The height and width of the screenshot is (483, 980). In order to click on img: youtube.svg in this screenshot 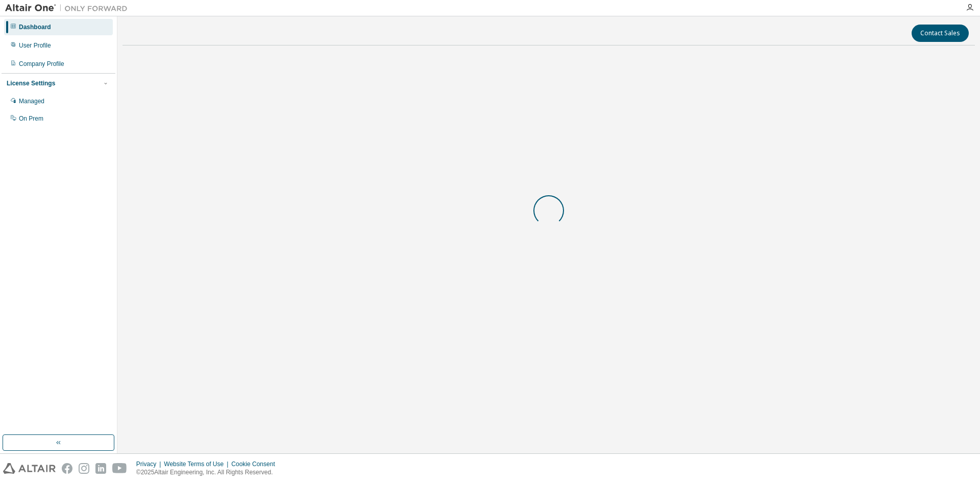, I will do `click(119, 468)`.